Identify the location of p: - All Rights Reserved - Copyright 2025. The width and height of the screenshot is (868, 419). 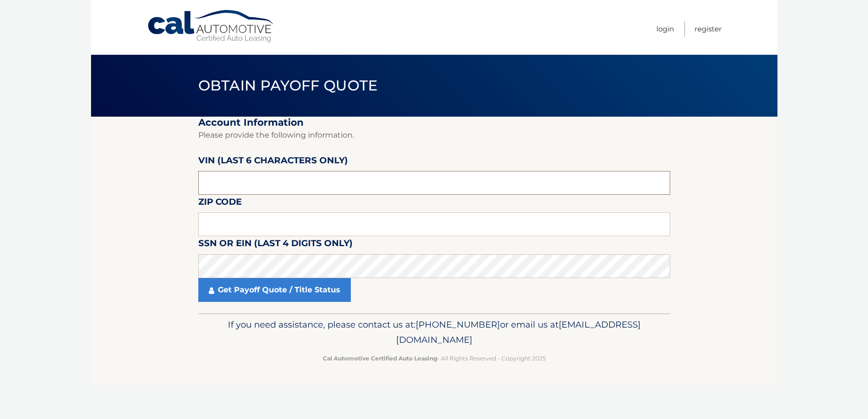
(434, 358).